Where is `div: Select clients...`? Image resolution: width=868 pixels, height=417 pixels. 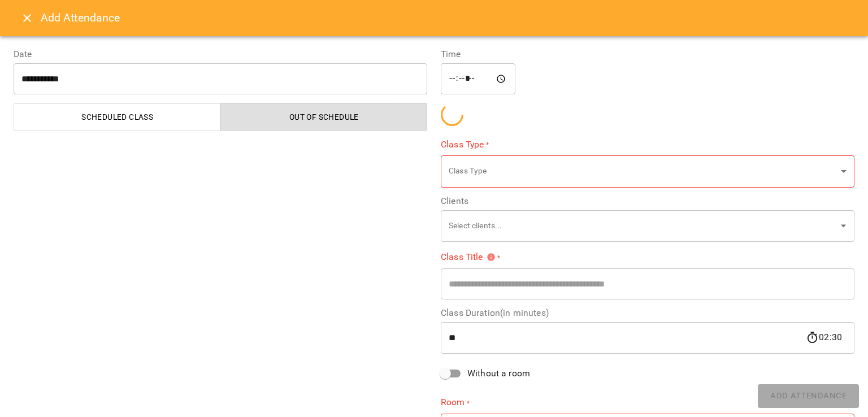 div: Select clients... is located at coordinates (648, 226).